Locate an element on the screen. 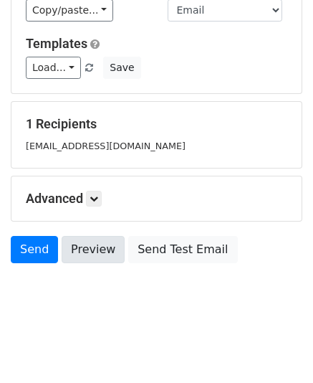  h5: Advanced is located at coordinates (156, 199).